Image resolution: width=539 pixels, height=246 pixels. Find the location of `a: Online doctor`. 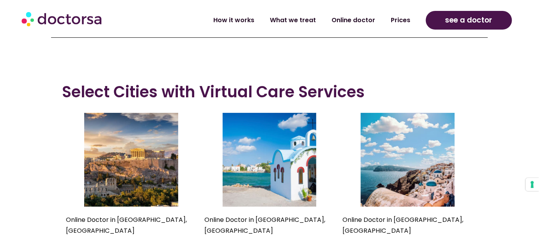

a: Online doctor is located at coordinates (353, 20).